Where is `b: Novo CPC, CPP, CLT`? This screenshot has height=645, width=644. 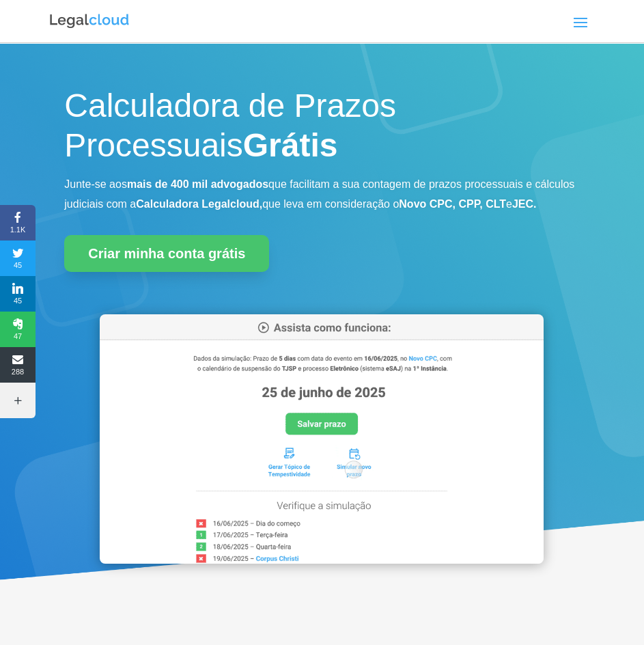 b: Novo CPC, CPP, CLT is located at coordinates (452, 203).